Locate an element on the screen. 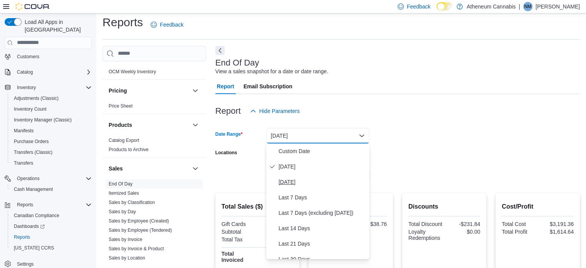  a: Sales by Invoice & Product is located at coordinates (136, 248).